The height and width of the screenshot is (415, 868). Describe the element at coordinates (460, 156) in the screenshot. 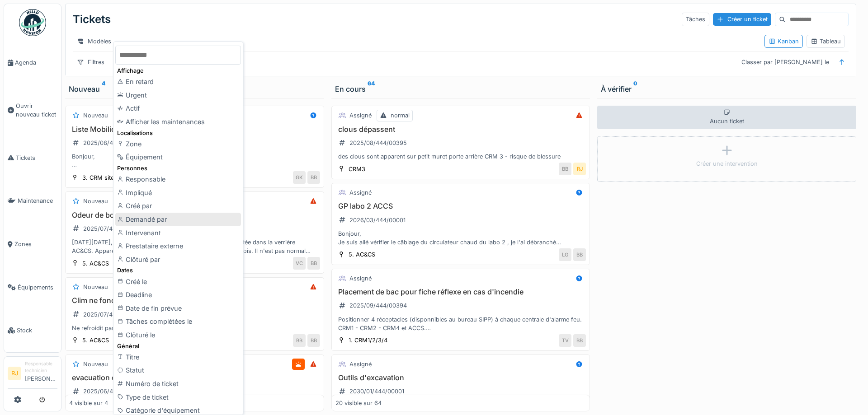

I see `div: des clous sont apparent sur petit muret porte arrière CRM 3 - risque de blessure` at that location.